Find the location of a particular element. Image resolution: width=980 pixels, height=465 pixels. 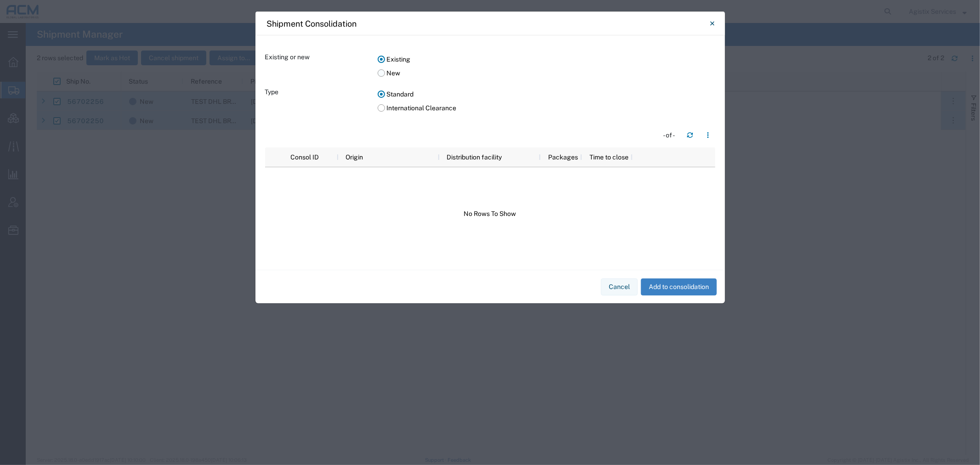

div: - of - is located at coordinates (671, 135).